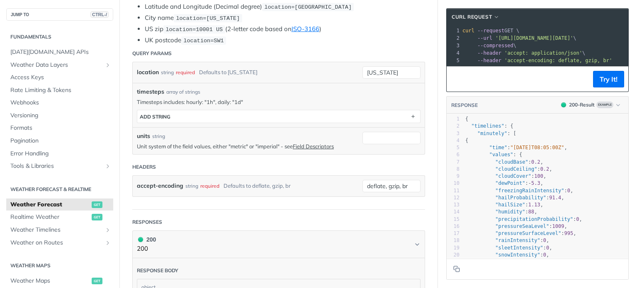 This screenshot has height=288, width=637. What do you see at coordinates (491, 31) in the screenshot?
I see `span: --request` at bounding box center [491, 31].